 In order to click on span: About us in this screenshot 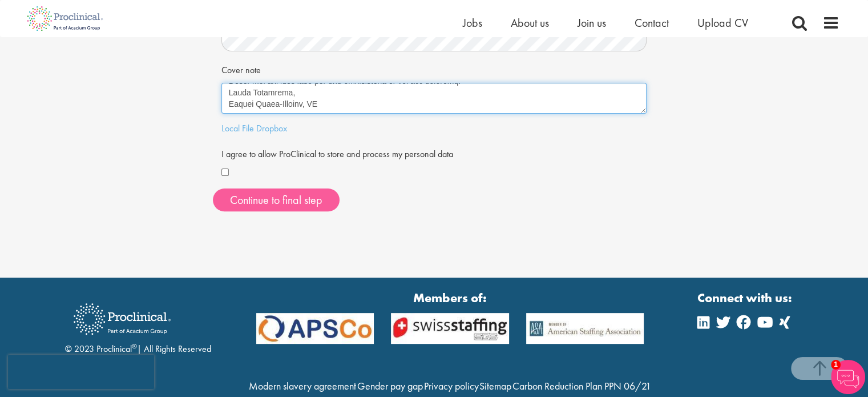, I will do `click(529, 23)`.